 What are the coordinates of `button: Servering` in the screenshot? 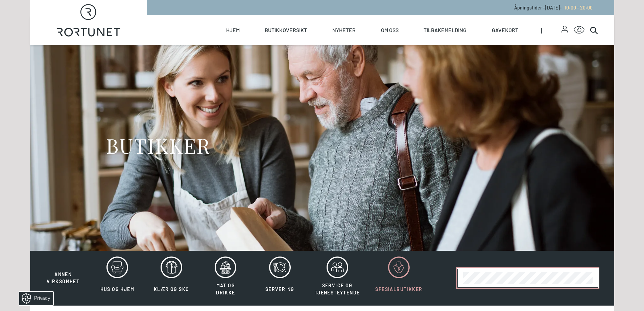 It's located at (280, 278).